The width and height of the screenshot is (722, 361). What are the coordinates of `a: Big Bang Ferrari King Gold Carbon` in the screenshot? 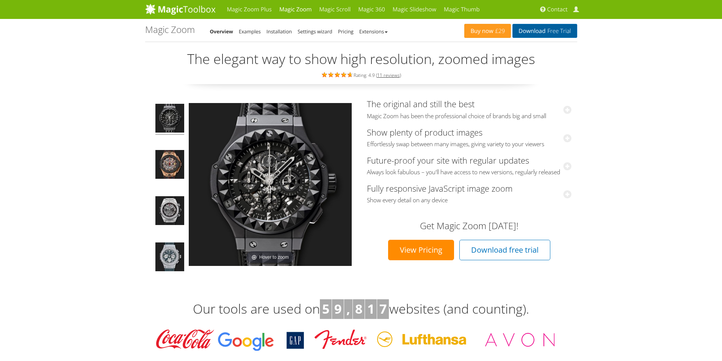 It's located at (170, 166).